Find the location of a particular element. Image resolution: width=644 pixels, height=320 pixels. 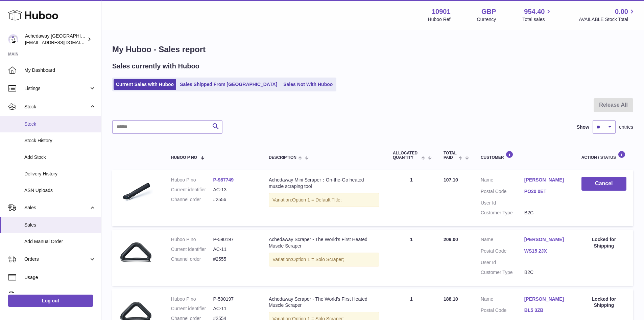

a: BL5 3ZB is located at coordinates (546, 310).